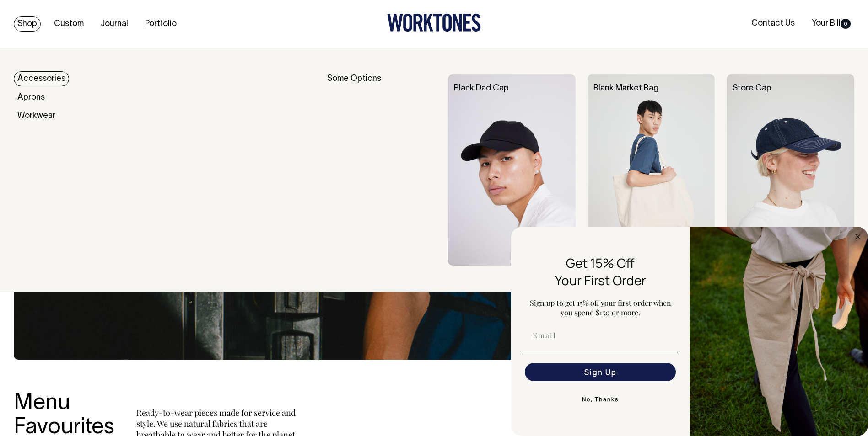  Describe the element at coordinates (160, 24) in the screenshot. I see `a: Portfolio` at that location.